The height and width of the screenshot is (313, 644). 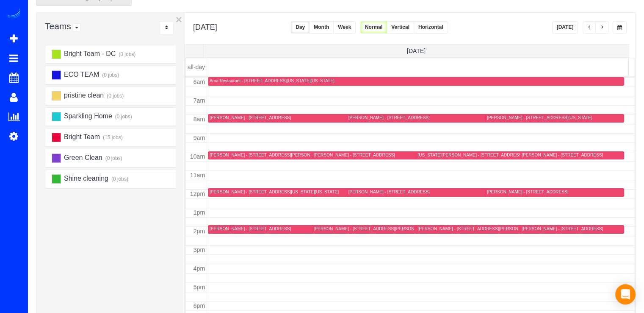 I want to click on span: Shine cleaning, so click(x=85, y=178).